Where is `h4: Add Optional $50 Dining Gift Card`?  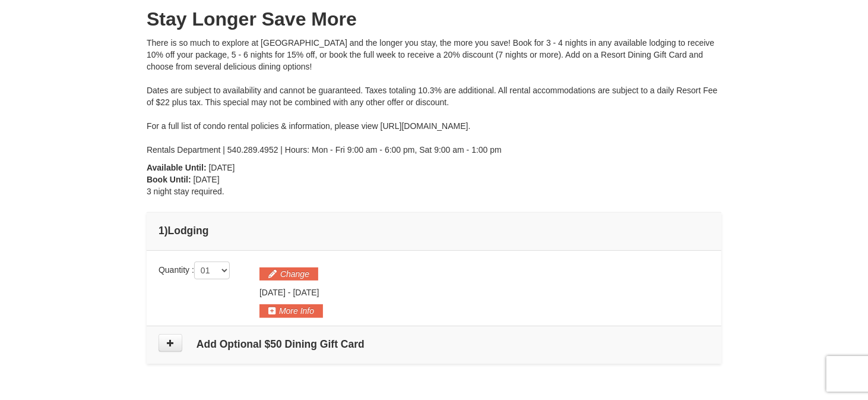
h4: Add Optional $50 Dining Gift Card is located at coordinates (434, 344).